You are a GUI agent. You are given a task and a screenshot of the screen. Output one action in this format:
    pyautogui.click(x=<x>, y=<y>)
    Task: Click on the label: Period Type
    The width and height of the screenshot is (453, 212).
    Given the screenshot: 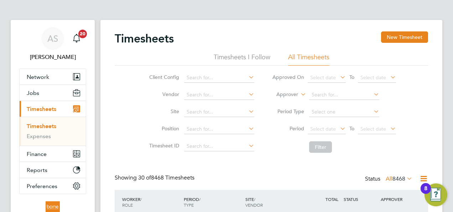 What is the action you would take?
    pyautogui.click(x=288, y=111)
    